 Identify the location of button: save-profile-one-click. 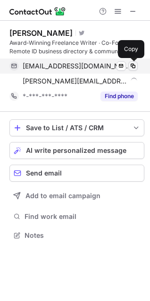
(77, 128).